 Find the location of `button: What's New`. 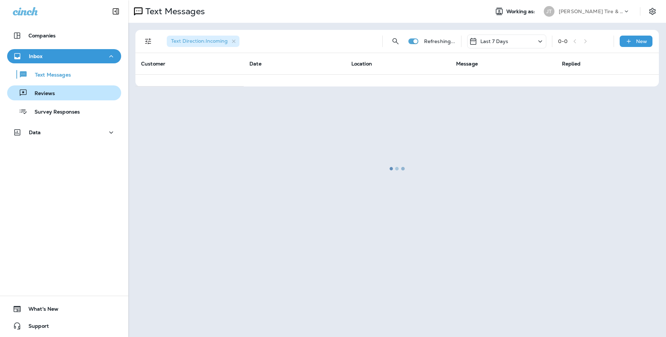

button: What's New is located at coordinates (64, 309).